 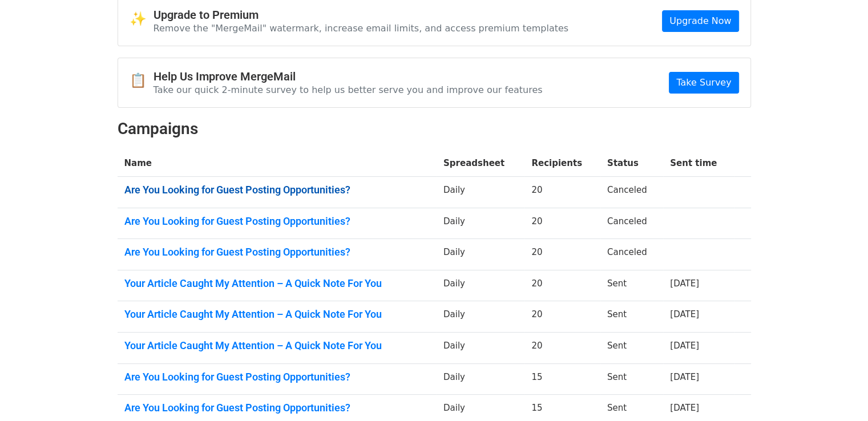 I want to click on h2: Campaigns, so click(x=434, y=129).